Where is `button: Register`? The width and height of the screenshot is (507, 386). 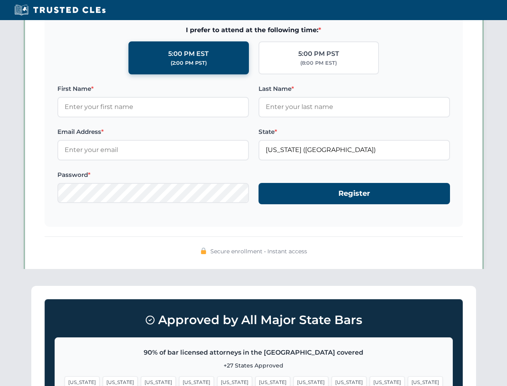 button: Register is located at coordinates (354, 193).